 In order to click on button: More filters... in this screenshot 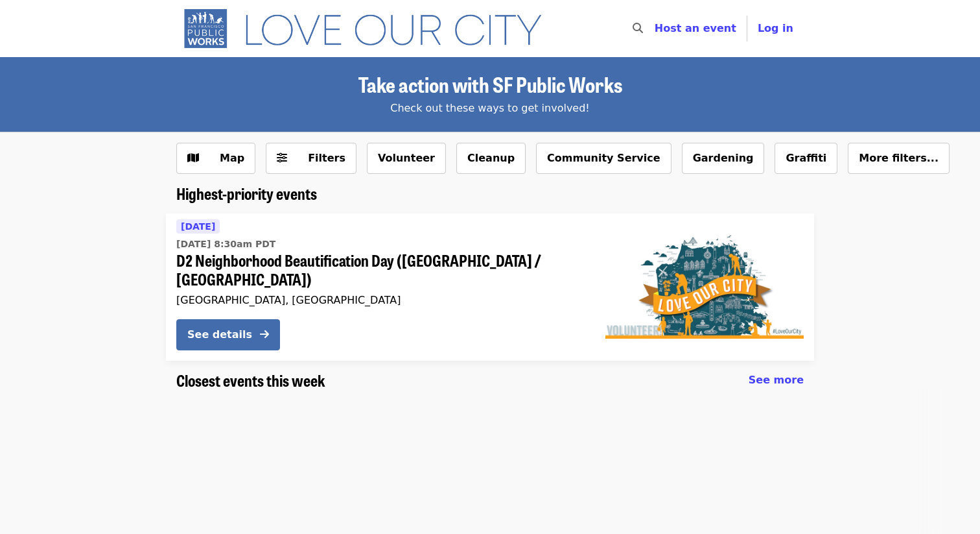, I will do `click(898, 158)`.